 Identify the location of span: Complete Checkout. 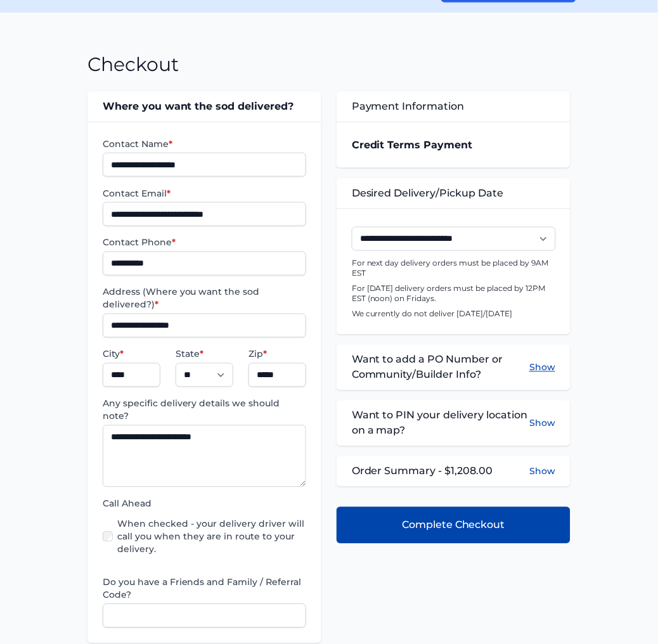
(453, 525).